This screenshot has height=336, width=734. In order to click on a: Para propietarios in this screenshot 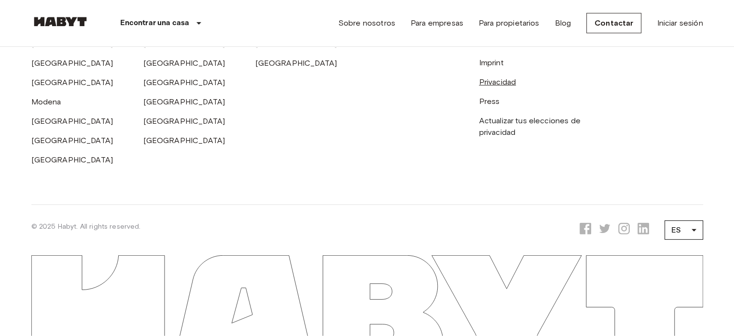, I will do `click(509, 23)`.